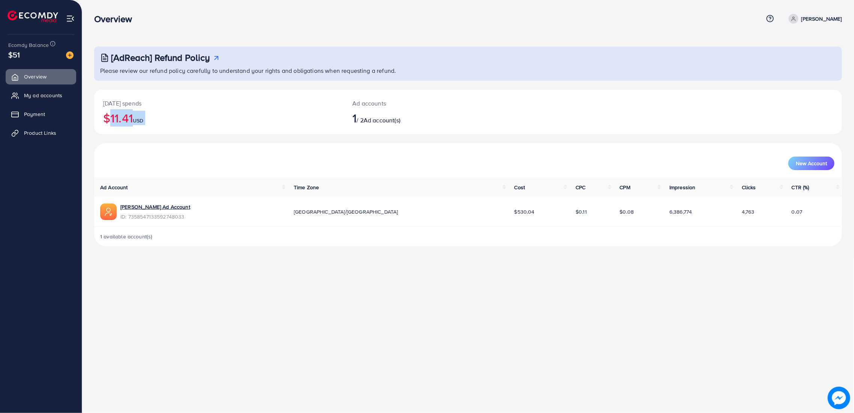 Image resolution: width=854 pixels, height=413 pixels. What do you see at coordinates (14, 54) in the screenshot?
I see `span: $51` at bounding box center [14, 54].